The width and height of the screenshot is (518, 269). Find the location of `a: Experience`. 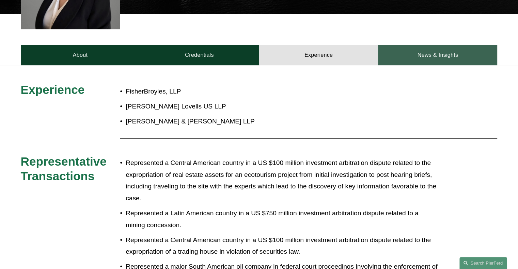

a: Experience is located at coordinates (319, 55).